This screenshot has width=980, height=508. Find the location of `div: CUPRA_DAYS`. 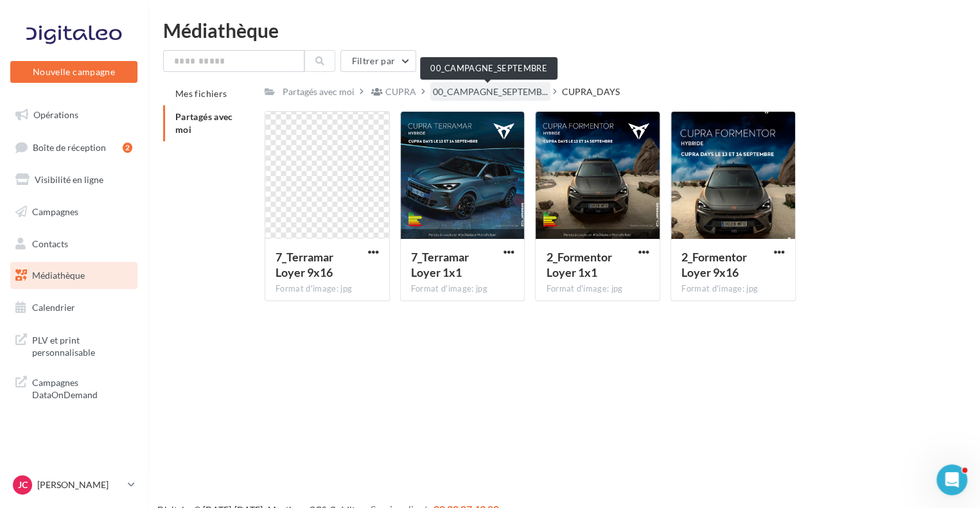

div: CUPRA_DAYS is located at coordinates (590, 92).